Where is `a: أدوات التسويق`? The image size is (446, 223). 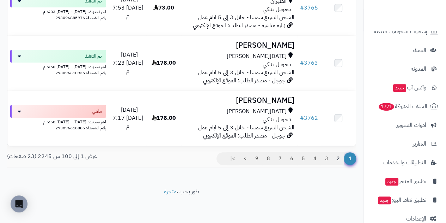
a: أدوات التسويق is located at coordinates (405, 125).